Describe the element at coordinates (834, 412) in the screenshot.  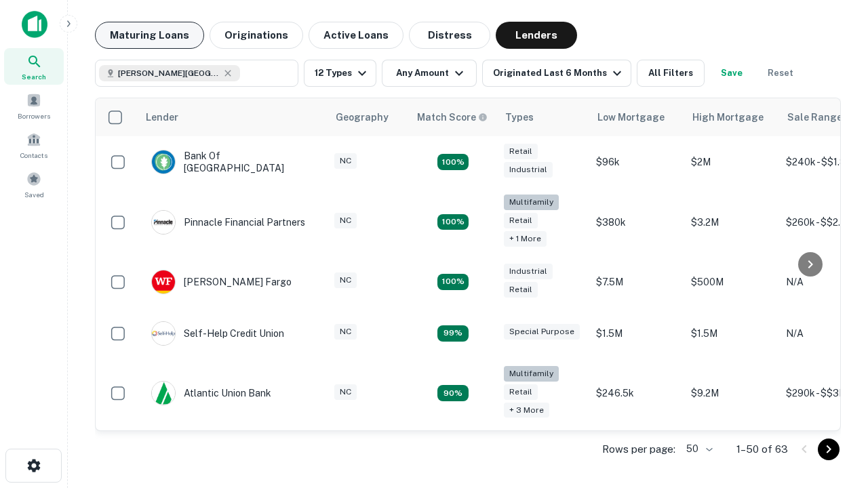
I see `div: Chat Widget` at that location.